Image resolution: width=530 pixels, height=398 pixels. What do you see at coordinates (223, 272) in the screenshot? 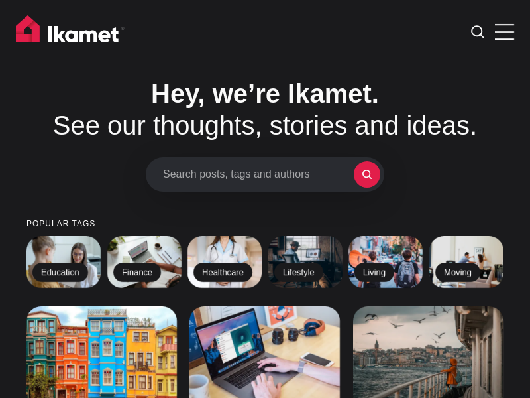
I see `h2: Healthcare` at bounding box center [223, 272].